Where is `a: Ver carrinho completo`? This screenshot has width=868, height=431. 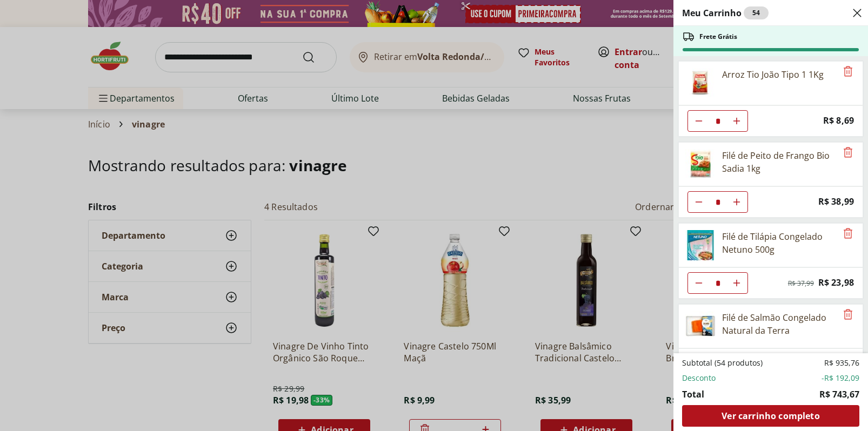
a: Ver carrinho completo is located at coordinates (771, 416).